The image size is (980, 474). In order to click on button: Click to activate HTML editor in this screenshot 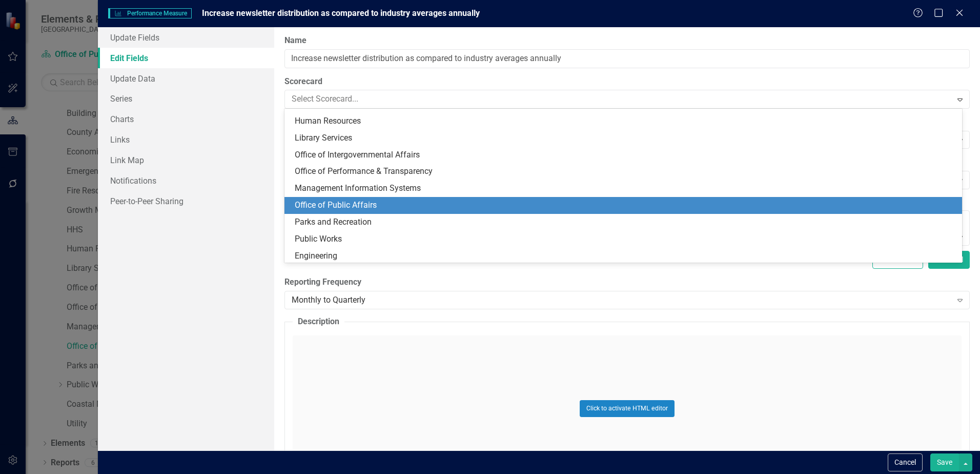, I will do `click(627, 408)`.